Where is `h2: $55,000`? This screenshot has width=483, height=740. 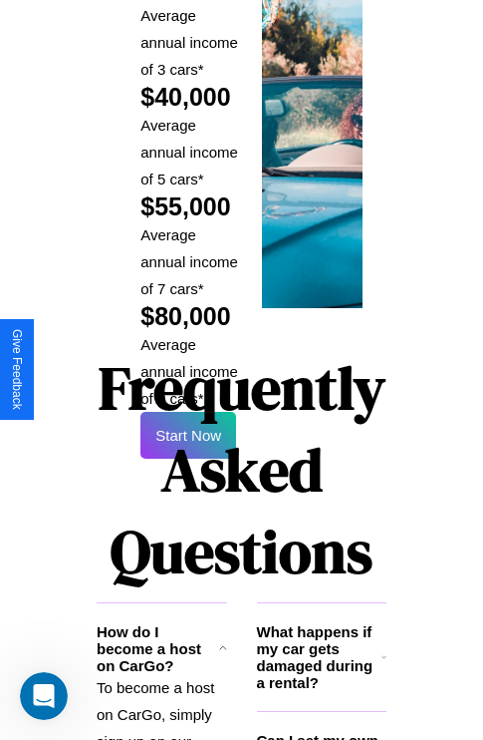 h2: $55,000 is located at coordinates (190, 206).